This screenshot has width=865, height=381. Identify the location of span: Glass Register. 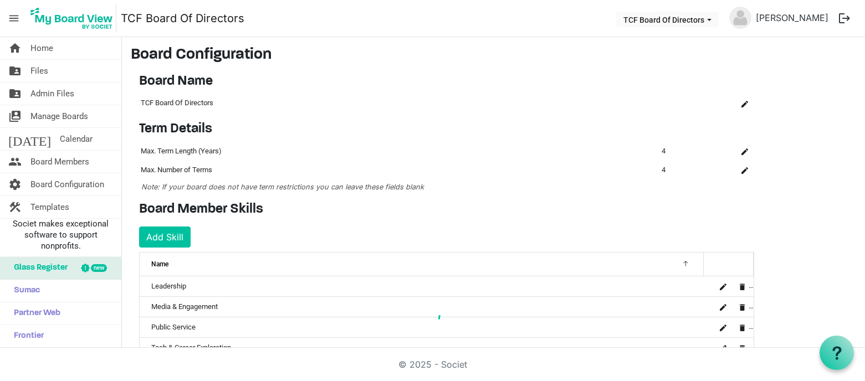
(38, 268).